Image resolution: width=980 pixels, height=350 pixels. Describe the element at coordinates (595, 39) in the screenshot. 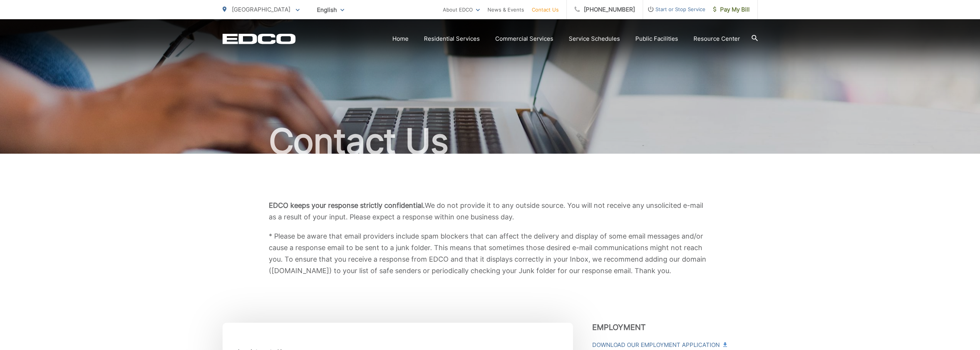

I see `a: Service Schedules` at that location.